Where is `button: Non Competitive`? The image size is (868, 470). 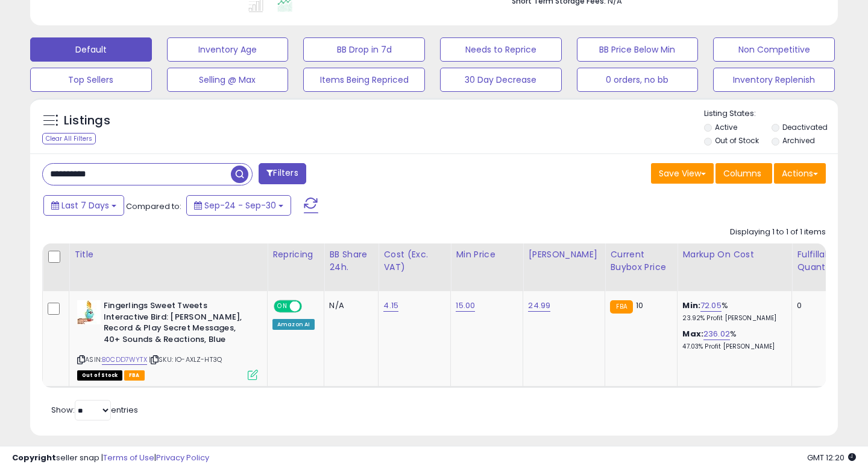 button: Non Competitive is located at coordinates (774, 49).